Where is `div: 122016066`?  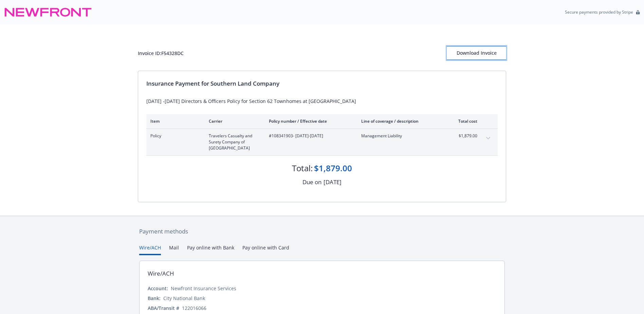 div: 122016066 is located at coordinates (194, 308).